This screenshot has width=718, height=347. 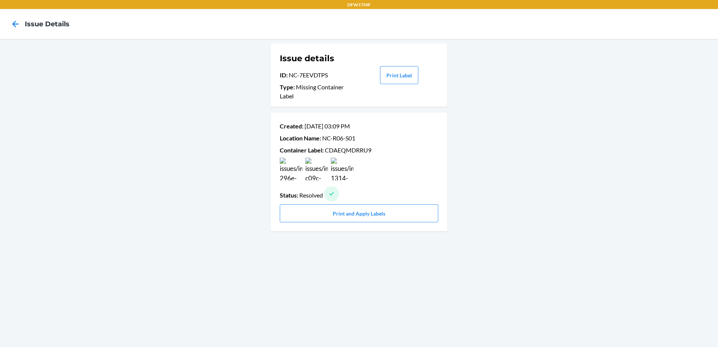 I want to click on p: NC-7EEVDTPS, so click(x=319, y=75).